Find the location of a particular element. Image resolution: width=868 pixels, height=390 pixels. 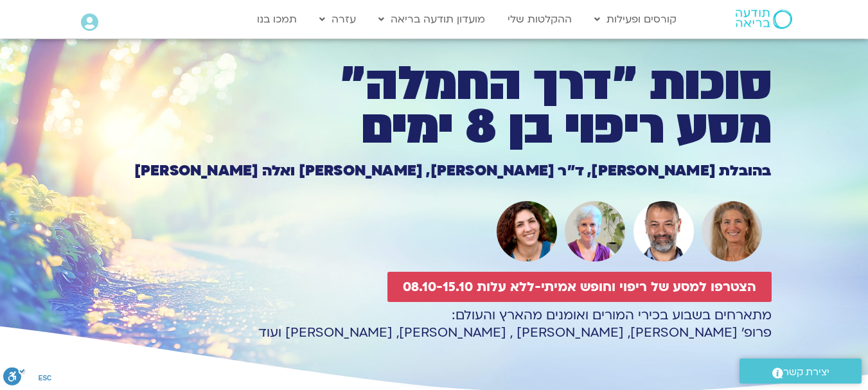

h1: סוכות ״דרך החמלה״ מסע ריפוי בן 8 ימים is located at coordinates (434, 106).